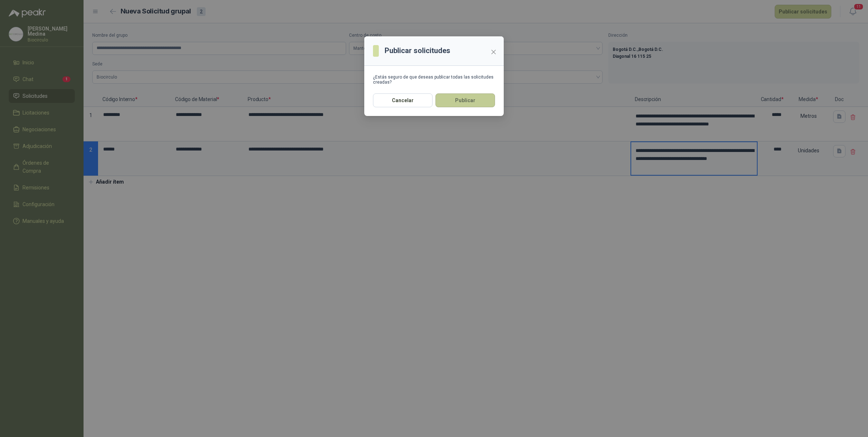 The height and width of the screenshot is (437, 868). What do you see at coordinates (417, 50) in the screenshot?
I see `h3: Publicar solicitudes` at bounding box center [417, 50].